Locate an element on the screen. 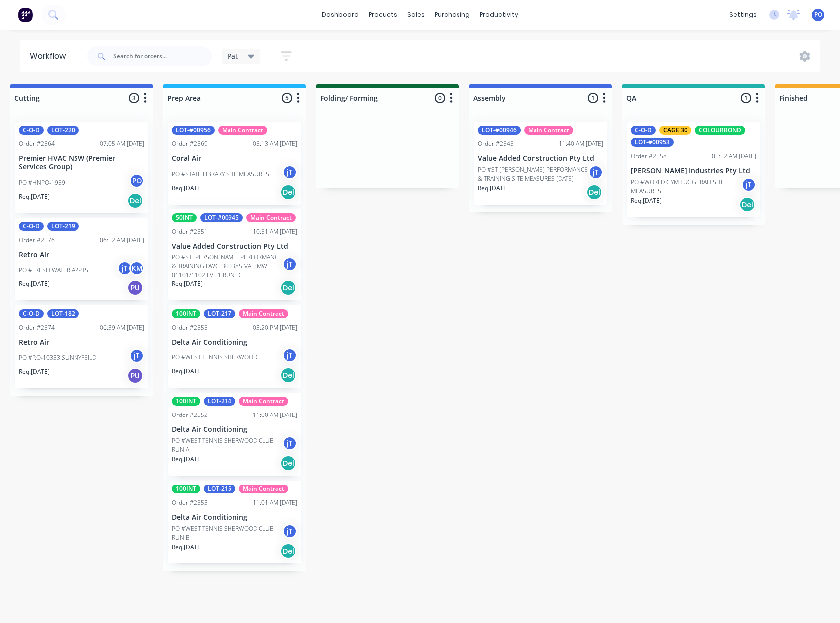 Image resolution: width=840 pixels, height=623 pixels. div: COLOURBOND is located at coordinates (720, 130).